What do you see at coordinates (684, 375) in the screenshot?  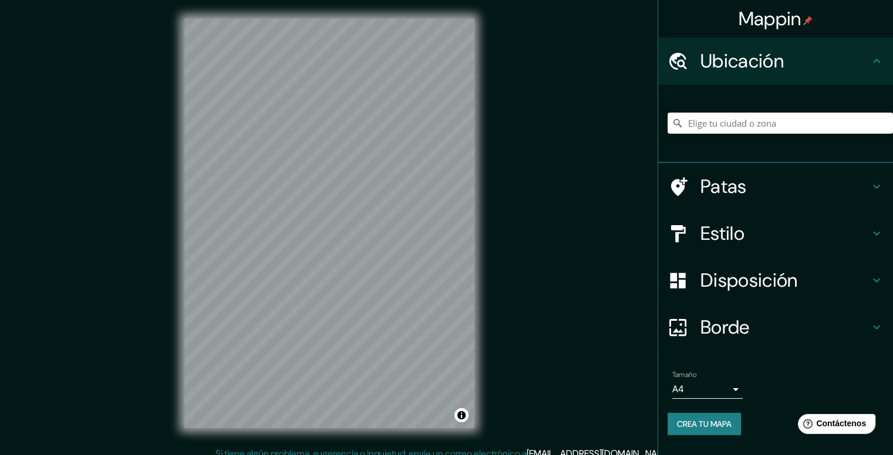 I see `font: Tamaño` at bounding box center [684, 375].